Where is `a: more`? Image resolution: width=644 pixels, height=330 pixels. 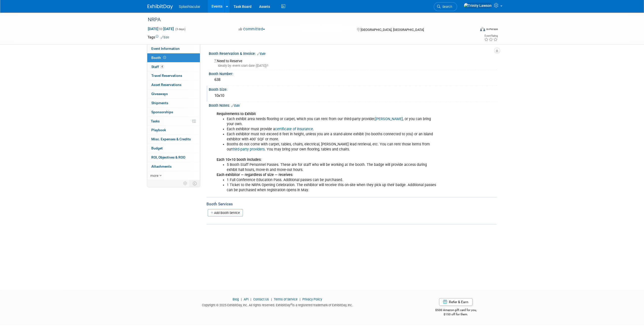 a: more is located at coordinates (174, 175).